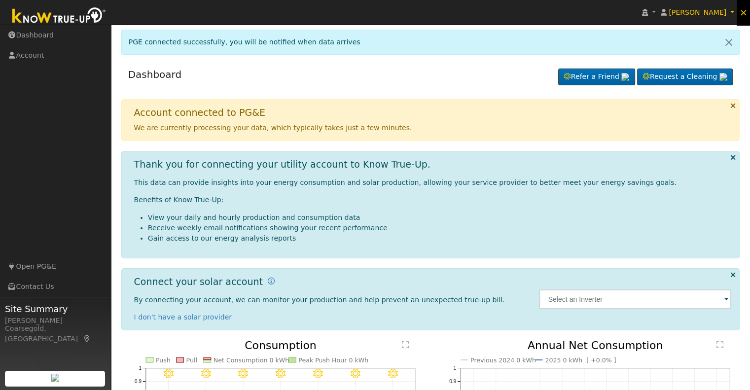 This screenshot has width=750, height=390. I want to click on text: Net Consumption 0 kWh, so click(251, 360).